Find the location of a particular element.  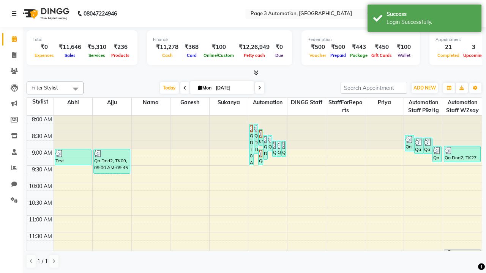

b: 08047224946 is located at coordinates (100, 14).